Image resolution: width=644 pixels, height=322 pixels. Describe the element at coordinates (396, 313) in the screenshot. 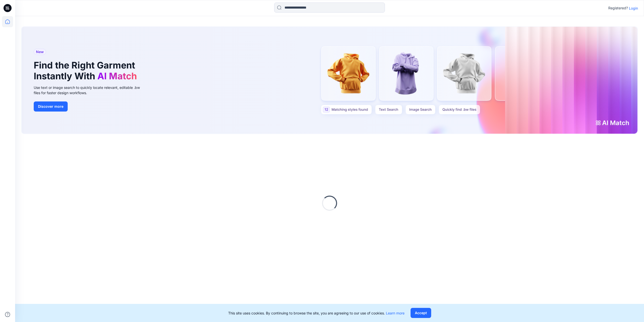

I see `a: Learn more` at that location.